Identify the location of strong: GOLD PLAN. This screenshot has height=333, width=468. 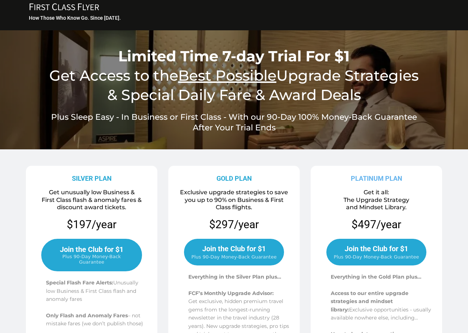
(234, 178).